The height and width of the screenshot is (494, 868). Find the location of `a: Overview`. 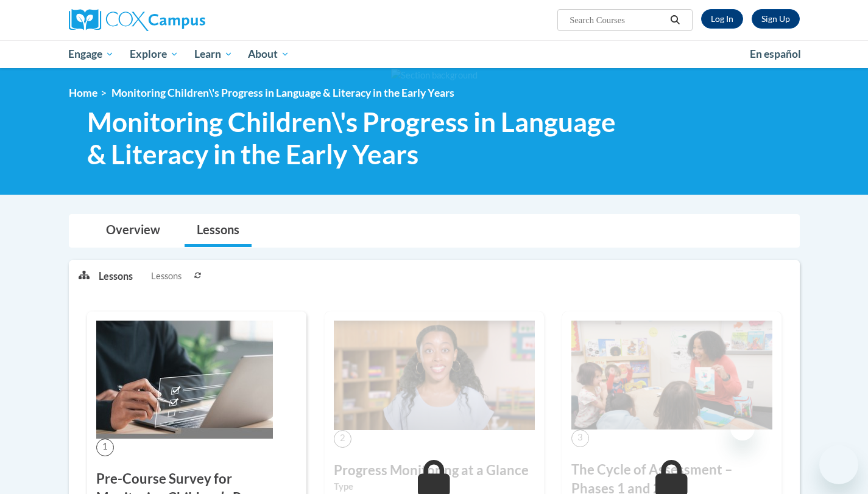

a: Overview is located at coordinates (133, 231).